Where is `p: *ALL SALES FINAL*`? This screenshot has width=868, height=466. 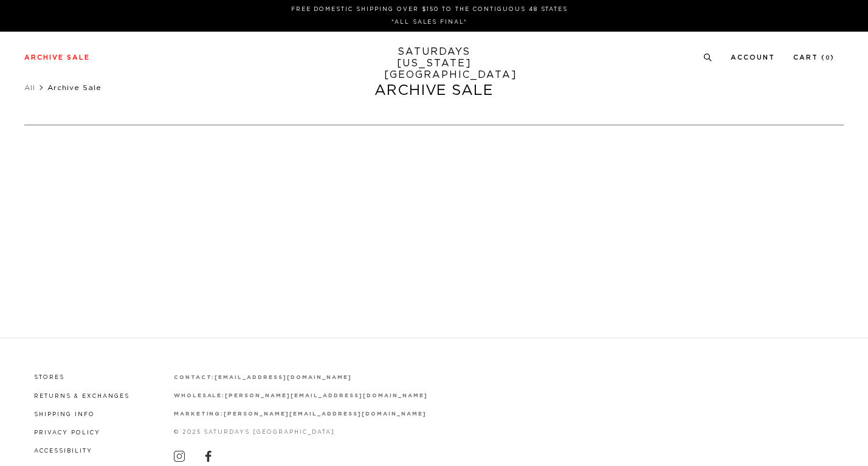
p: *ALL SALES FINAL* is located at coordinates (429, 22).